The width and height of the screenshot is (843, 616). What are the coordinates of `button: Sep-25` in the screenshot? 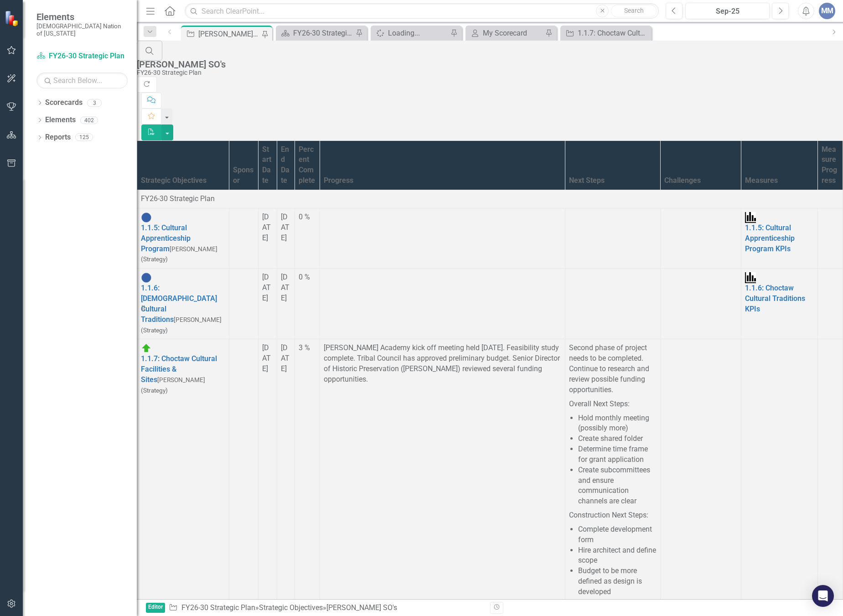 It's located at (727, 11).